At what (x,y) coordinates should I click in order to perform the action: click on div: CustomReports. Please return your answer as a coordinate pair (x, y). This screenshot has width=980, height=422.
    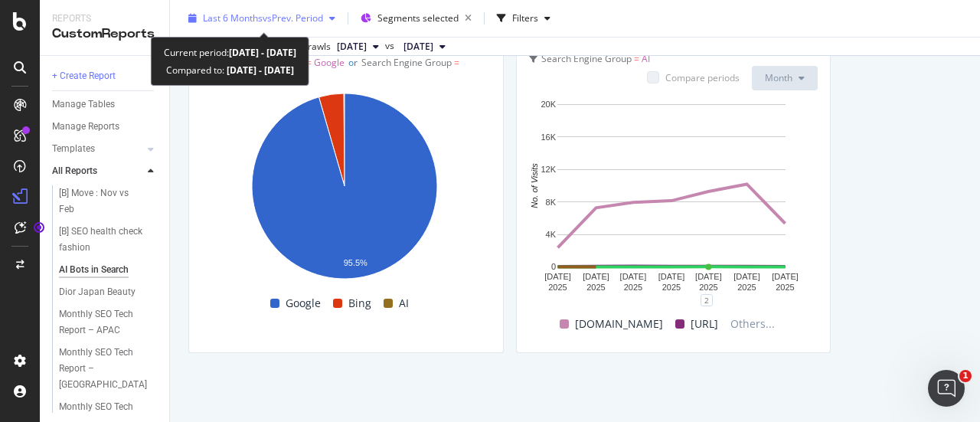
    Looking at the image, I should click on (104, 33).